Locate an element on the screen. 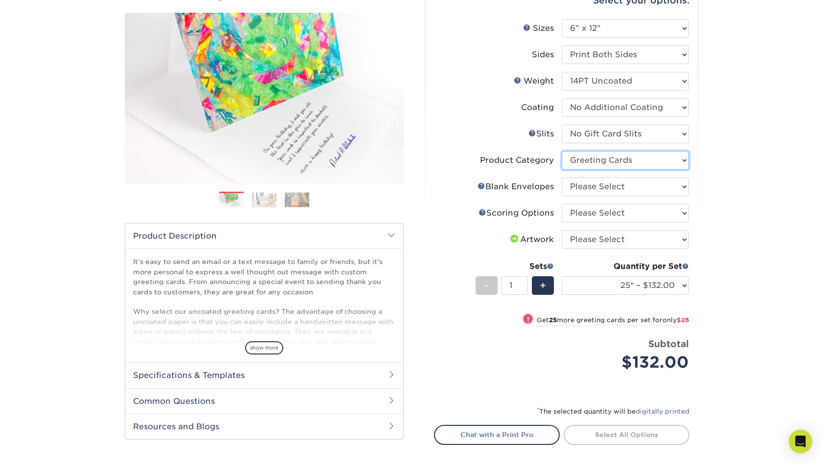 The width and height of the screenshot is (822, 463). span: $28 is located at coordinates (682, 320).